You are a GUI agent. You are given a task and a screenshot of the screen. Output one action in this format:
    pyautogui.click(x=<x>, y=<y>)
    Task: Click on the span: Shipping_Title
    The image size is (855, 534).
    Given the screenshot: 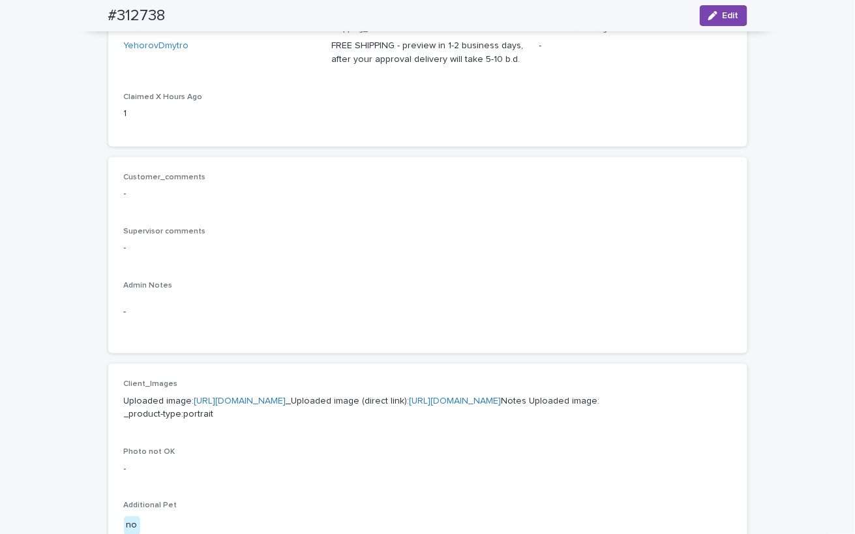 What is the action you would take?
    pyautogui.click(x=358, y=29)
    